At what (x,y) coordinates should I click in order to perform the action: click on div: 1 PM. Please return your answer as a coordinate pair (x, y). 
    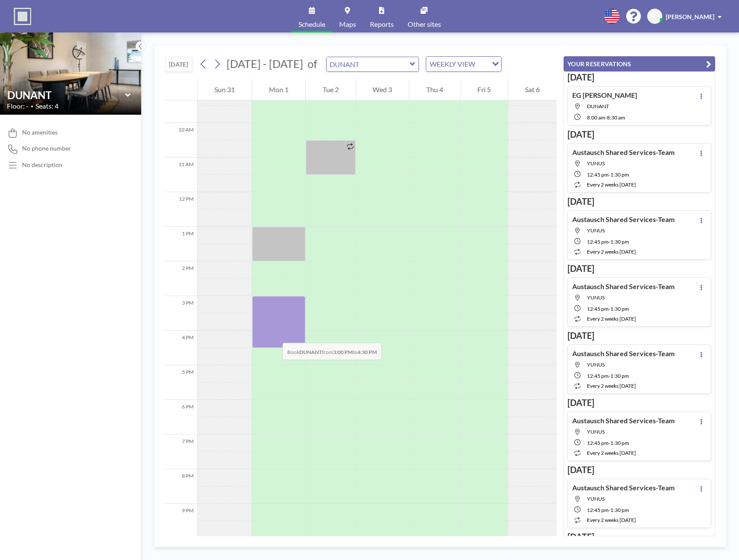
    Looking at the image, I should click on (181, 244).